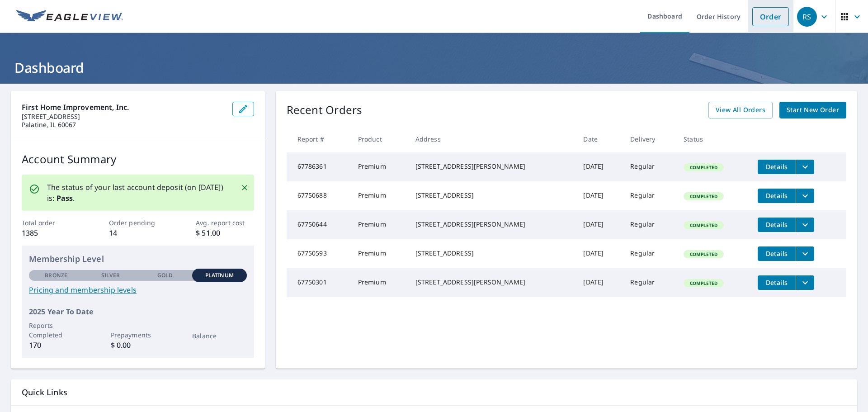  What do you see at coordinates (50, 222) in the screenshot?
I see `p: Total order` at bounding box center [50, 222].